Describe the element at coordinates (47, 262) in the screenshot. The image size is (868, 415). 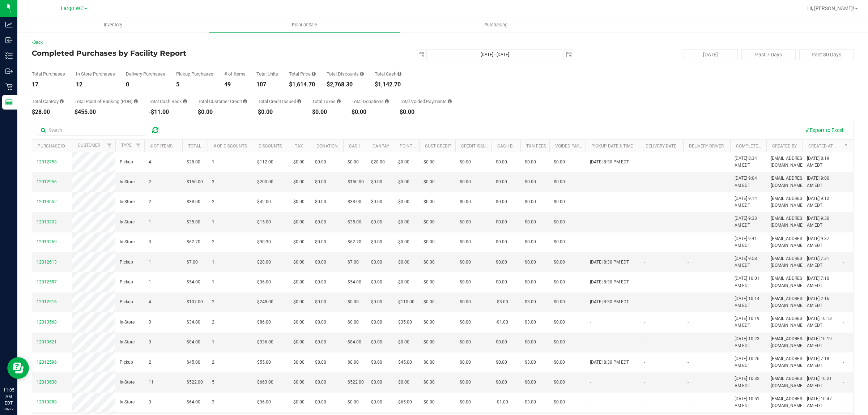
I see `span: 12012613` at that location.